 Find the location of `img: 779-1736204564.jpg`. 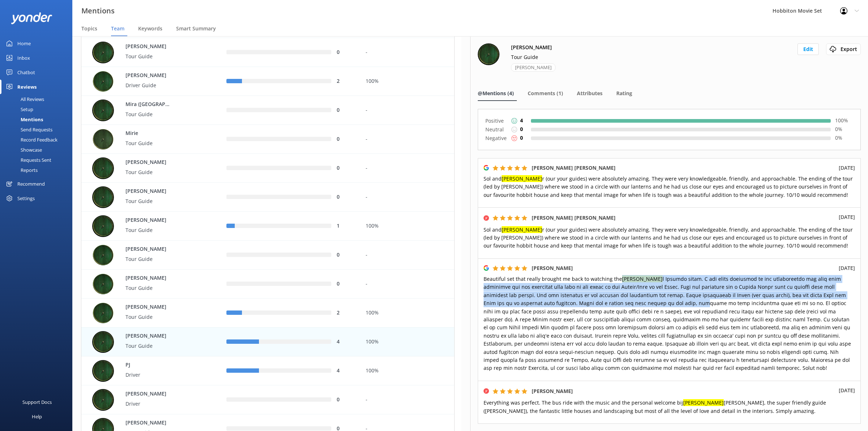

img: 779-1736204564.jpg is located at coordinates (103, 168).